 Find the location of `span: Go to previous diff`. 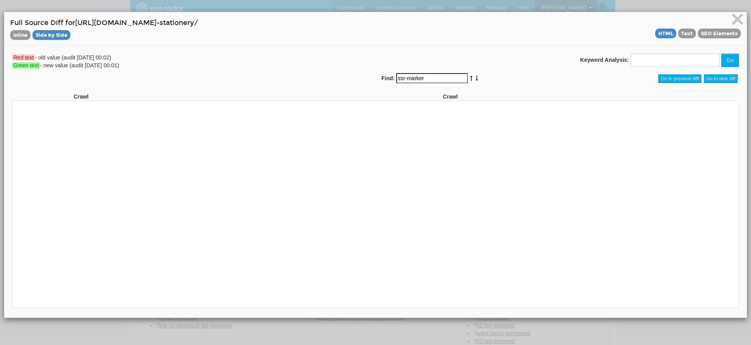

span: Go to previous diff is located at coordinates (679, 79).